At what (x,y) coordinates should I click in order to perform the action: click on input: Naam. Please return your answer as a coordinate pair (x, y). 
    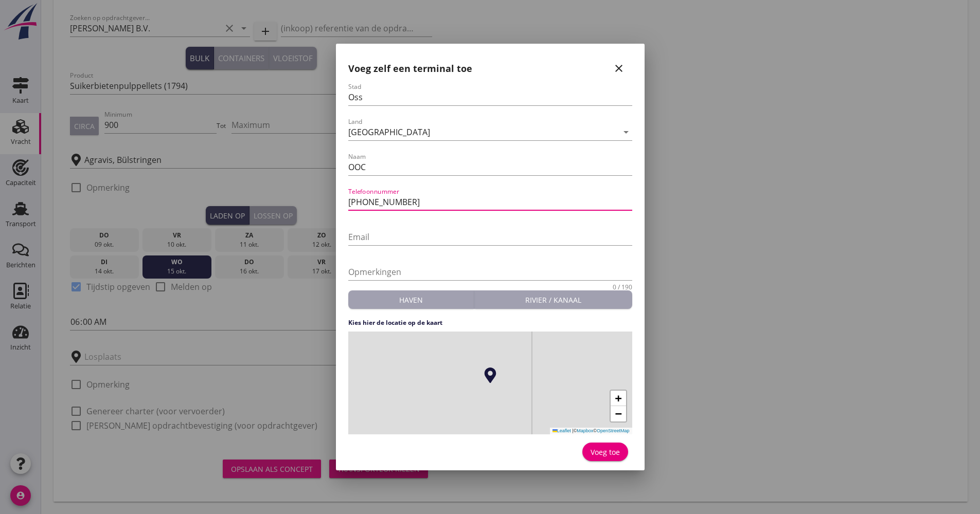
    Looking at the image, I should click on (490, 167).